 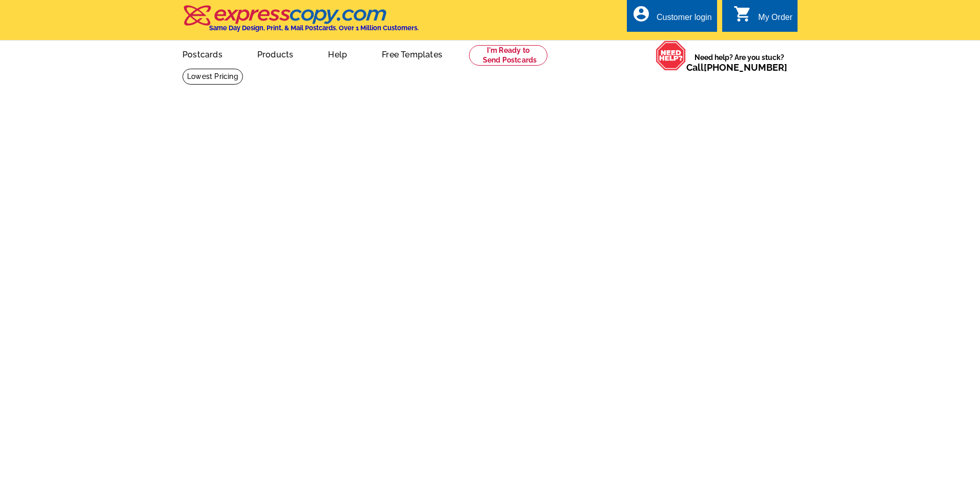 I want to click on i: shopping_cart, so click(x=743, y=14).